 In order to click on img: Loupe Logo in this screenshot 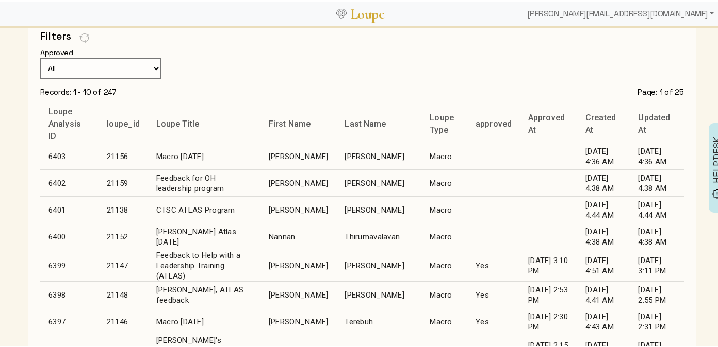, I will do `click(341, 12)`.